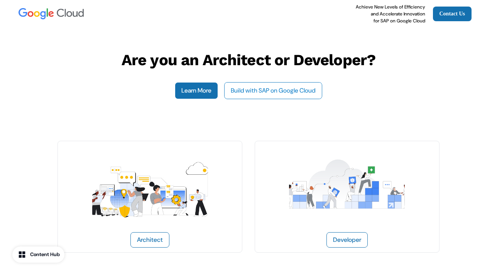 The width and height of the screenshot is (497, 275). Describe the element at coordinates (45, 255) in the screenshot. I see `div: Content Hub` at that location.